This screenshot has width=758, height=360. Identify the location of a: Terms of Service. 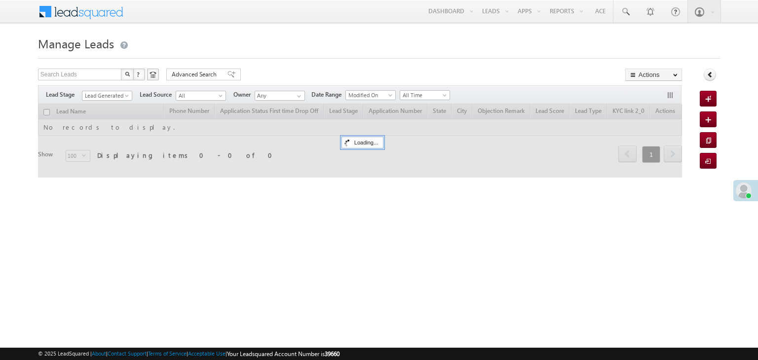
(167, 353).